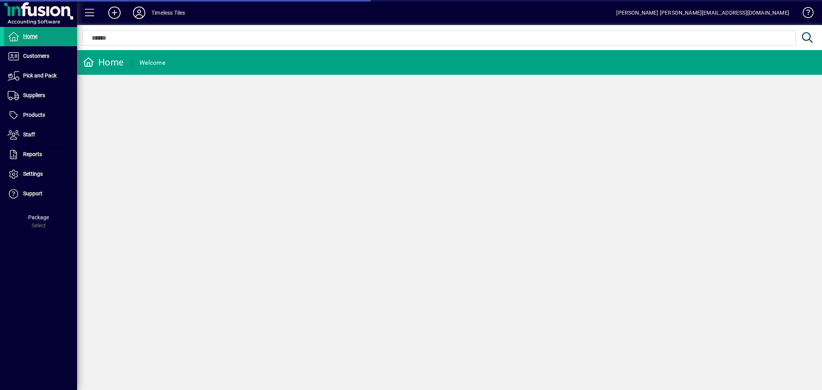 The width and height of the screenshot is (822, 390). What do you see at coordinates (33, 174) in the screenshot?
I see `span: Settings` at bounding box center [33, 174].